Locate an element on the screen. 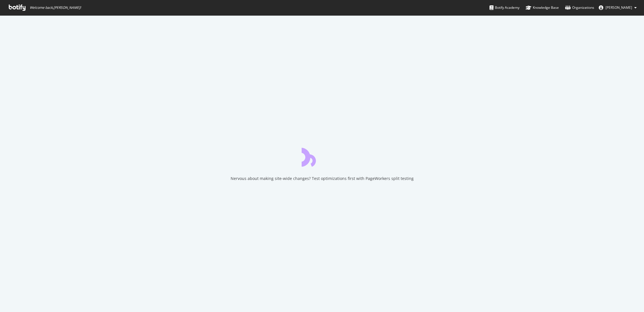 Image resolution: width=644 pixels, height=312 pixels. div: Botify Academy is located at coordinates (505, 8).